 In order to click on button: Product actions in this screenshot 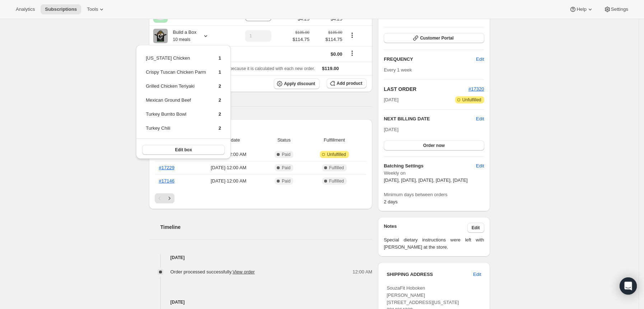, I will do `click(352, 36)`.